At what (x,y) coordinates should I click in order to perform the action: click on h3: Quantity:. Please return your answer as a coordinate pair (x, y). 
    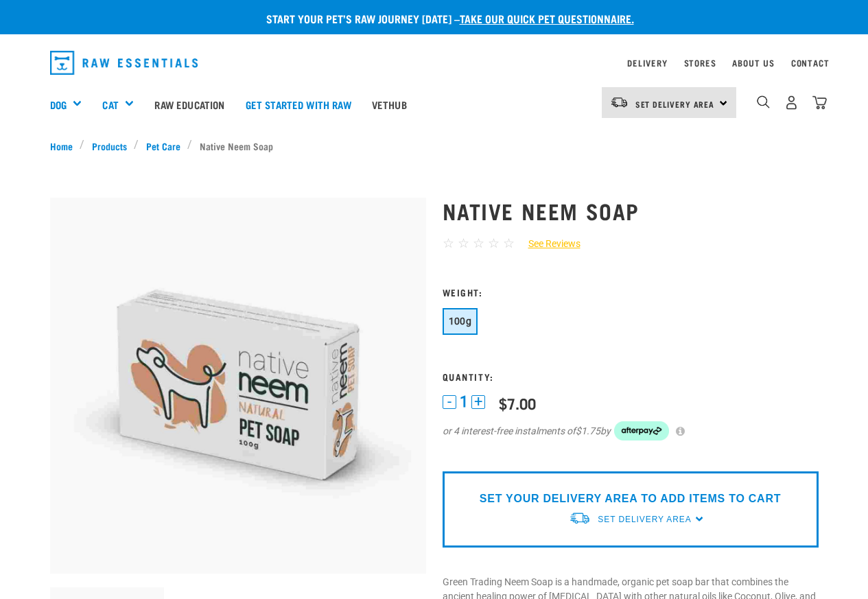
    Looking at the image, I should click on (631, 376).